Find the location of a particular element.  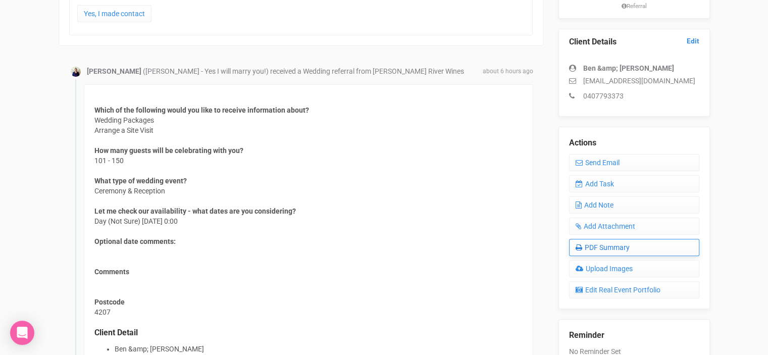

strong: Postcode is located at coordinates (110, 302).